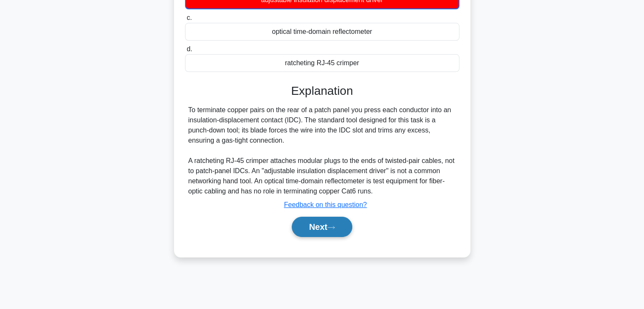 Image resolution: width=644 pixels, height=309 pixels. Describe the element at coordinates (189, 17) in the screenshot. I see `span: c.` at that location.